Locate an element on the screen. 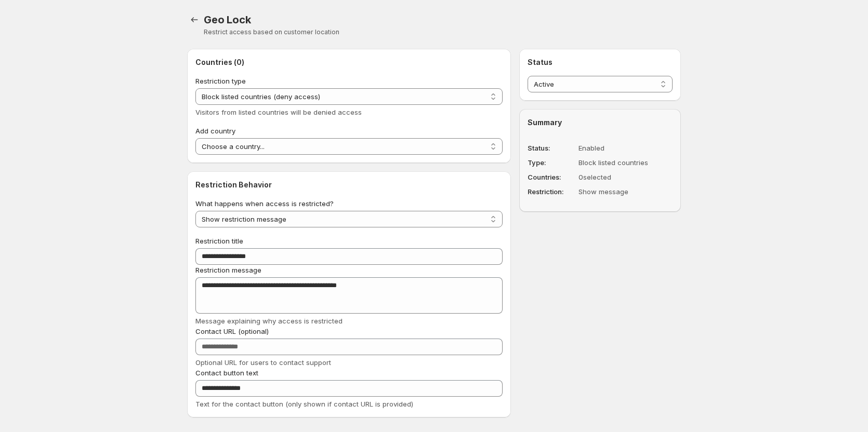 The image size is (868, 432). dt: Restriction: is located at coordinates (551, 192).